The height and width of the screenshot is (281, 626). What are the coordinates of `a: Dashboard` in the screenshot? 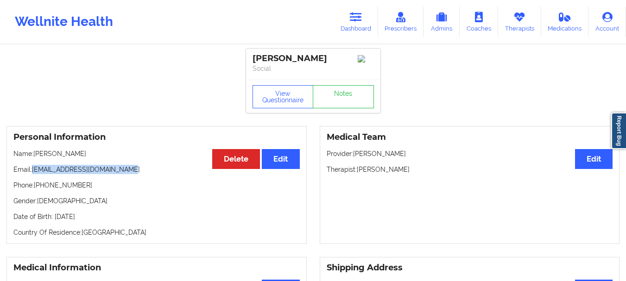 It's located at (356, 22).